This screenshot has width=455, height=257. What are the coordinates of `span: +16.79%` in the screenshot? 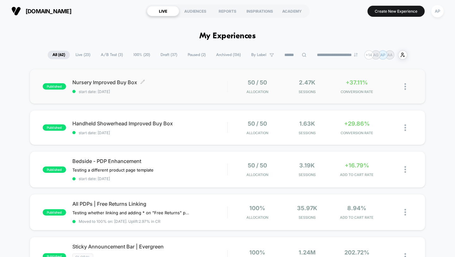 It's located at (357, 165).